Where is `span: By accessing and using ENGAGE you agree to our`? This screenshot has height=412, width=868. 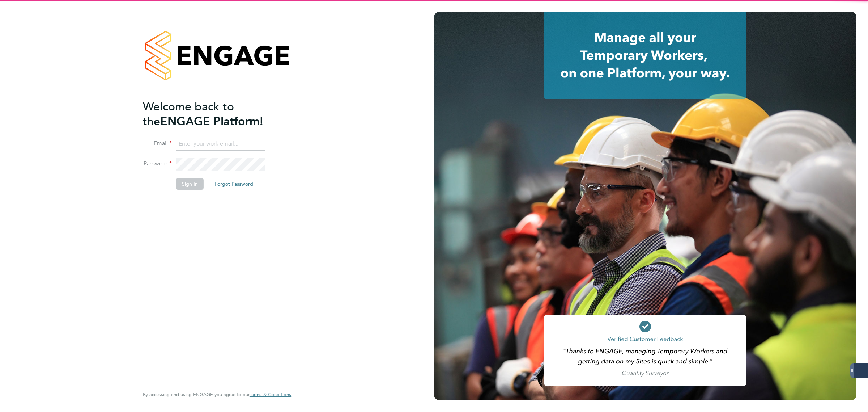 span: By accessing and using ENGAGE you agree to our is located at coordinates (217, 394).